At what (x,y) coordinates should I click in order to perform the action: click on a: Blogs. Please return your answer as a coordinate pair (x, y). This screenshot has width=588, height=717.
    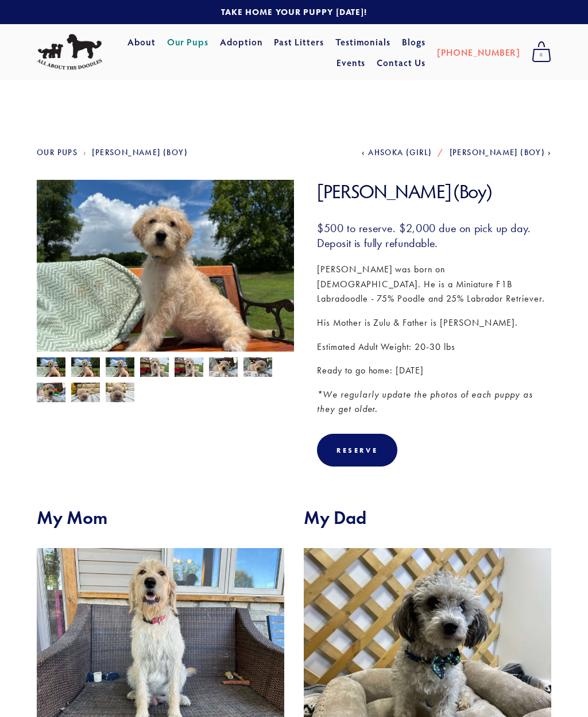
    Looking at the image, I should click on (414, 42).